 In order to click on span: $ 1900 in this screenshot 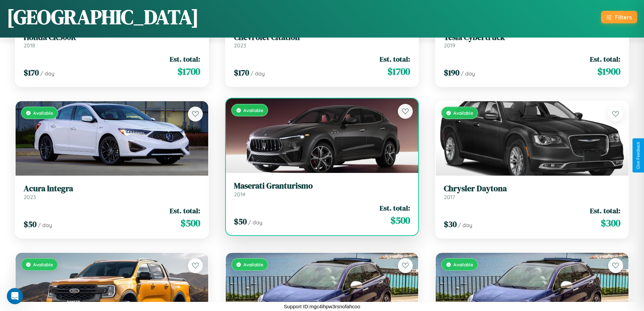, I will do `click(609, 72)`.